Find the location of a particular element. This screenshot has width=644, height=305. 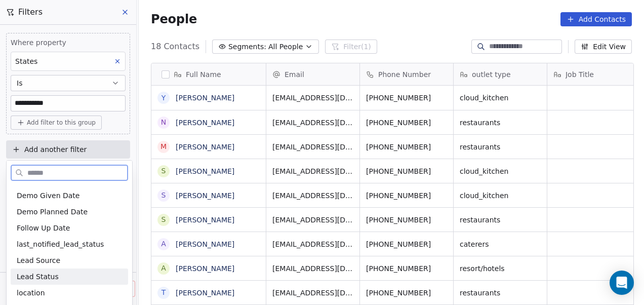

span: last_notified_lead_status is located at coordinates (60, 244).